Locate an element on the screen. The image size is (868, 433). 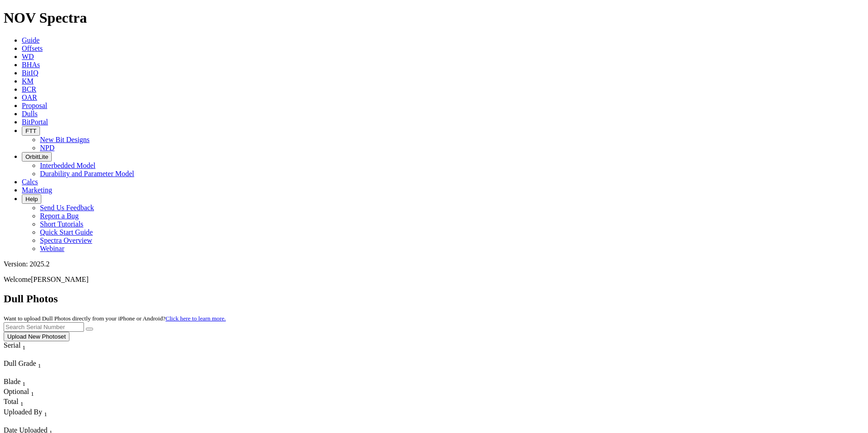
button: Help is located at coordinates (31, 199).